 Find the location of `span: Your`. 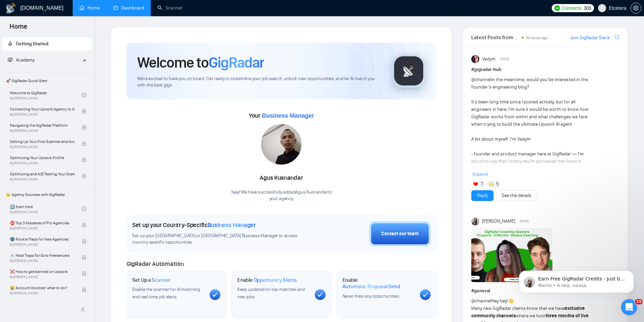

span: Your is located at coordinates (281, 116).